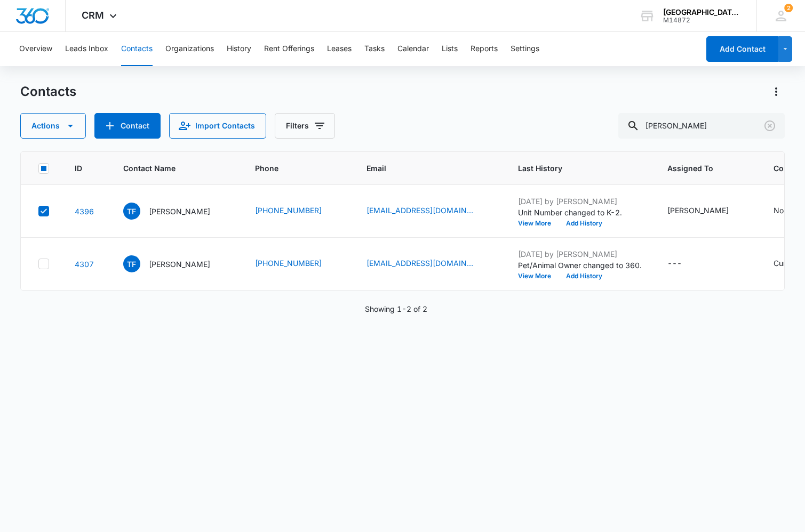  Describe the element at coordinates (701, 126) in the screenshot. I see `input: Search Contacts` at that location.